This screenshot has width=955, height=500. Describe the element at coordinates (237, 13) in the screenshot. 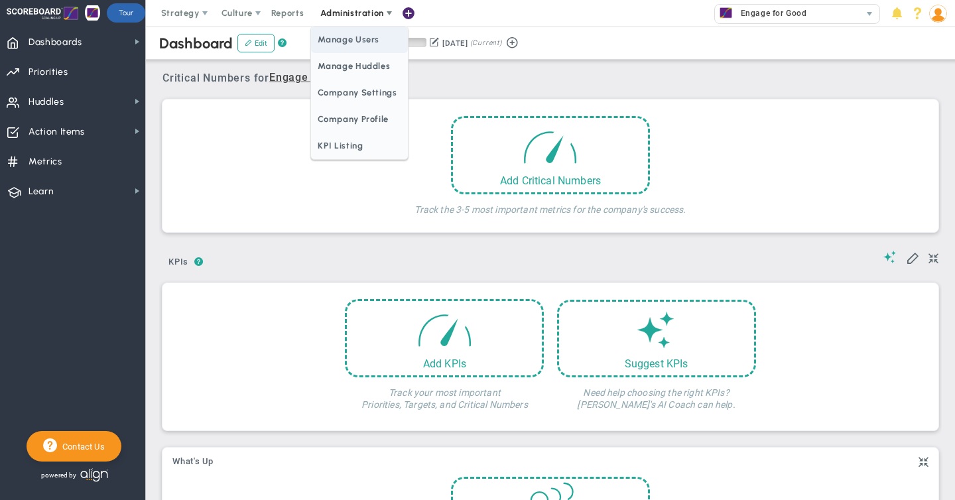

I see `span: Culture` at that location.